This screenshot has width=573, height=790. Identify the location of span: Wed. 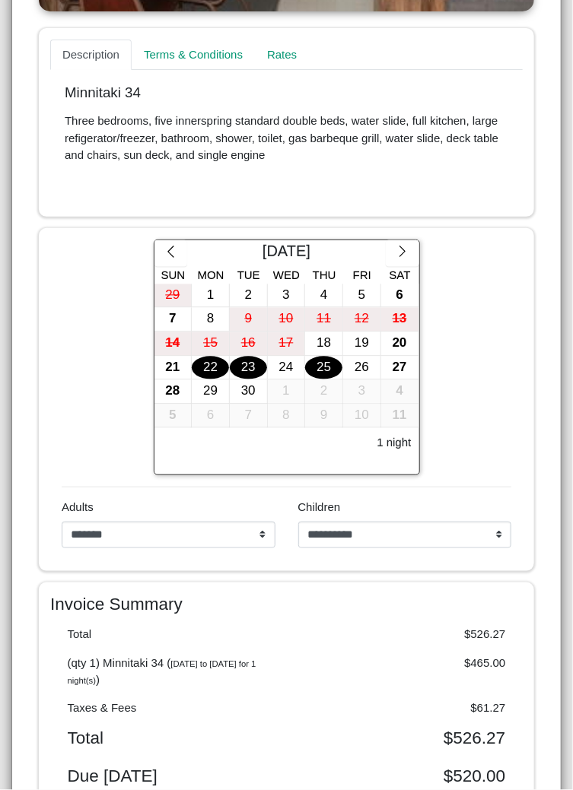
(286, 275).